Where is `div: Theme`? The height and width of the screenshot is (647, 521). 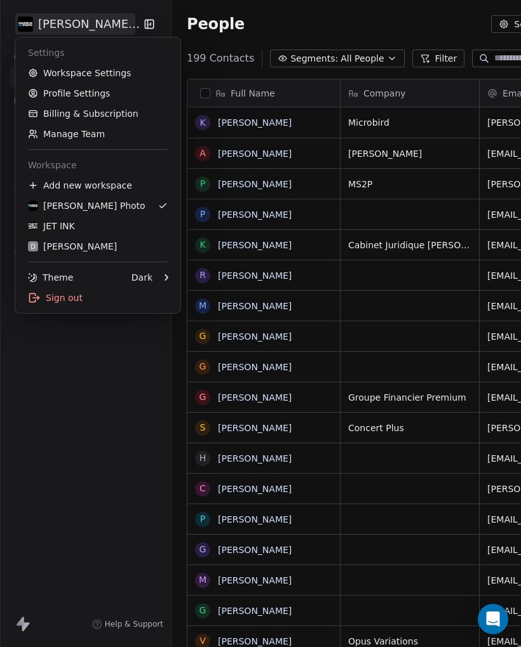
div: Theme is located at coordinates (50, 277).